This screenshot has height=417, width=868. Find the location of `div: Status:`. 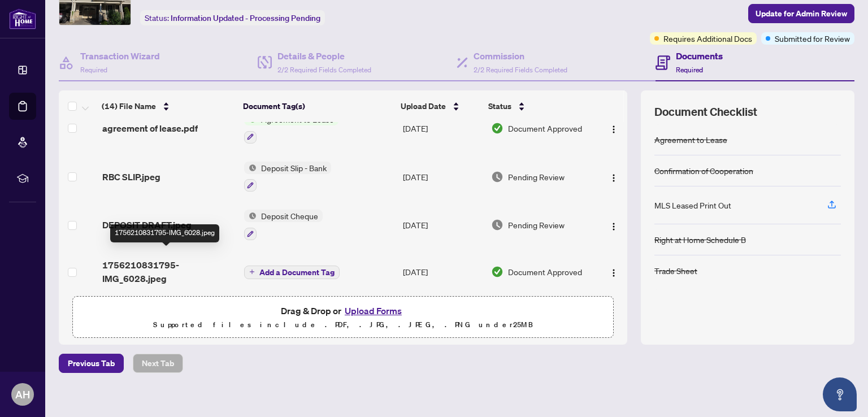

div: Status: is located at coordinates (232, 18).